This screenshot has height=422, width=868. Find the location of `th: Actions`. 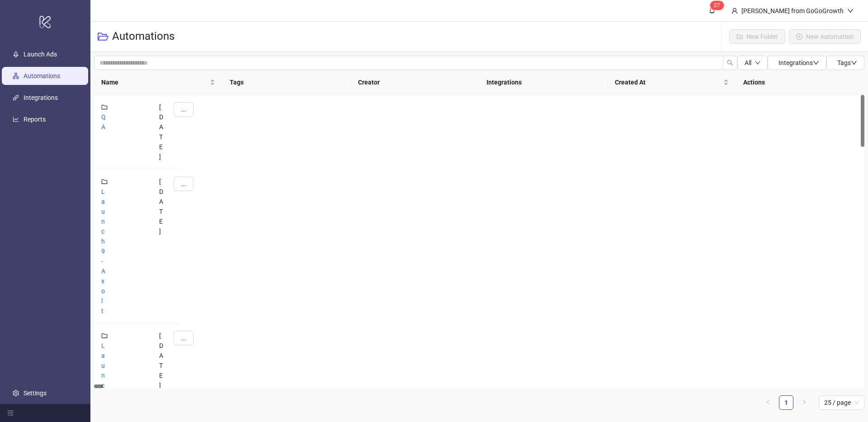

th: Actions is located at coordinates (800, 82).